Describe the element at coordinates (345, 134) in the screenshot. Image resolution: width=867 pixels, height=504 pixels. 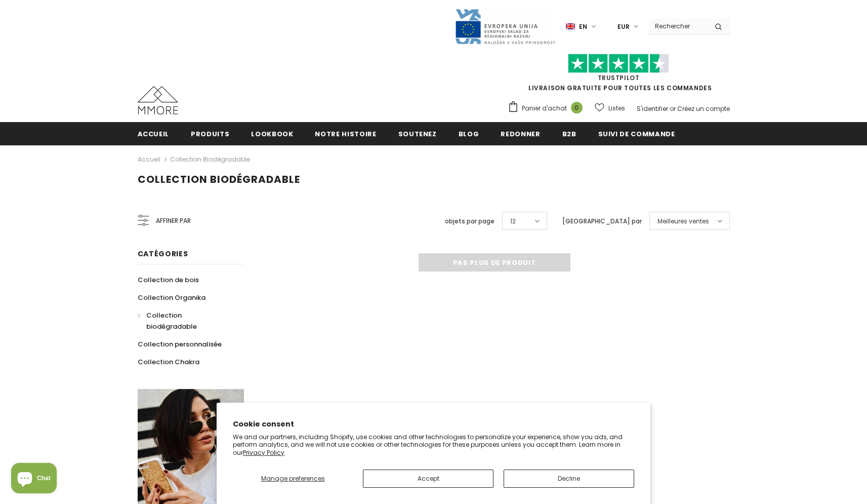
I see `span: Notre histoire` at that location.